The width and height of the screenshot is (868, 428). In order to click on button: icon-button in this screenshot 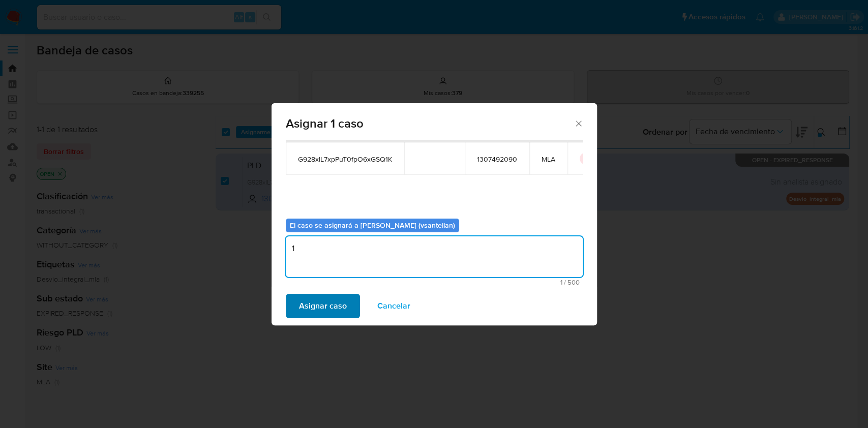, I will do `click(585, 158)`.